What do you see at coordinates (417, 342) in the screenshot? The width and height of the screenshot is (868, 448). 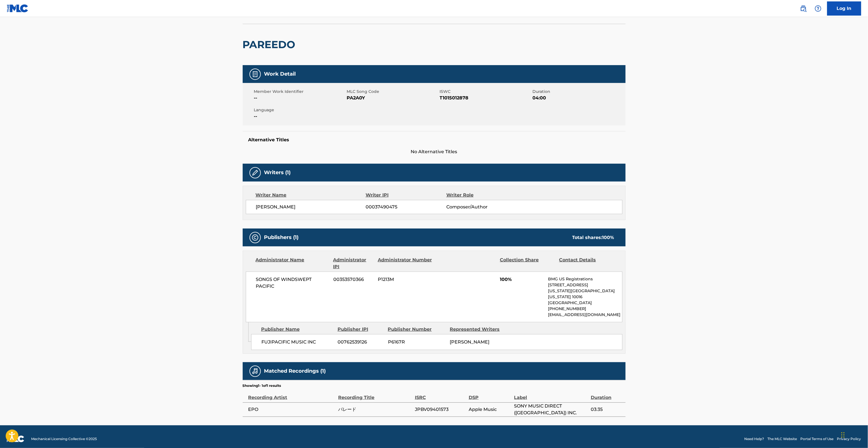 I see `span: P6167R` at bounding box center [417, 342].